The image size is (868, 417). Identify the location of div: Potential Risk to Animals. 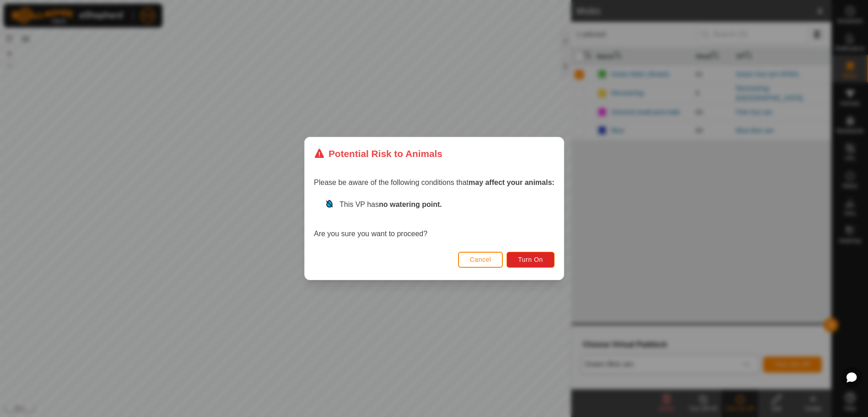
(378, 153).